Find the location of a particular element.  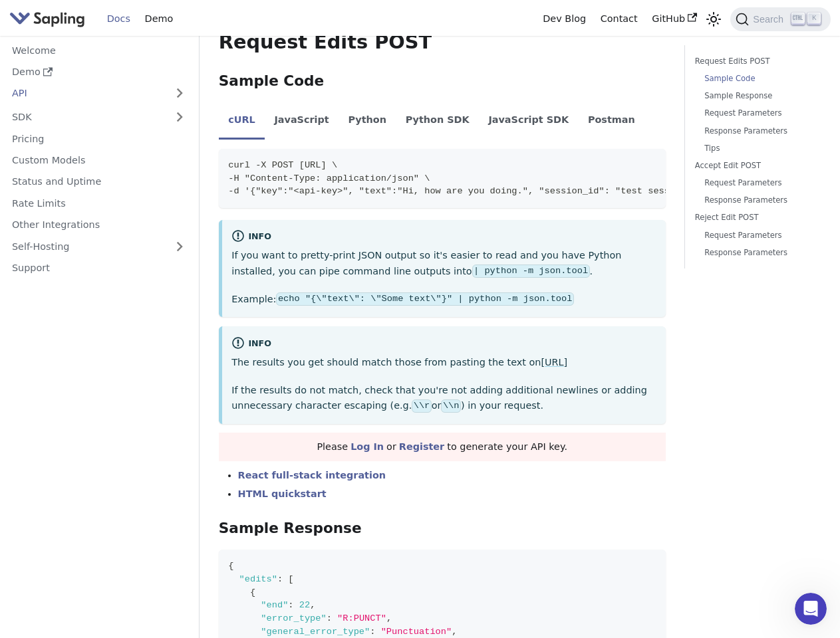

p: If the results do not match, check that you're not adding additional newlines or adding unnecessa... is located at coordinates (443, 399).